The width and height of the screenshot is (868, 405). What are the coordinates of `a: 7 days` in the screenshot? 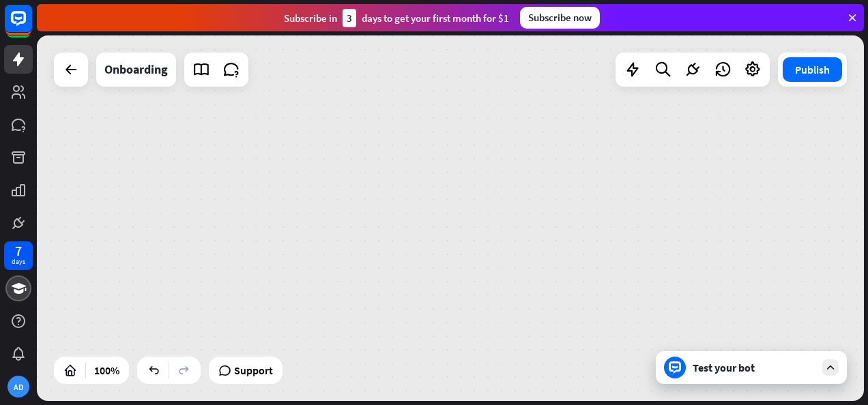 It's located at (19, 256).